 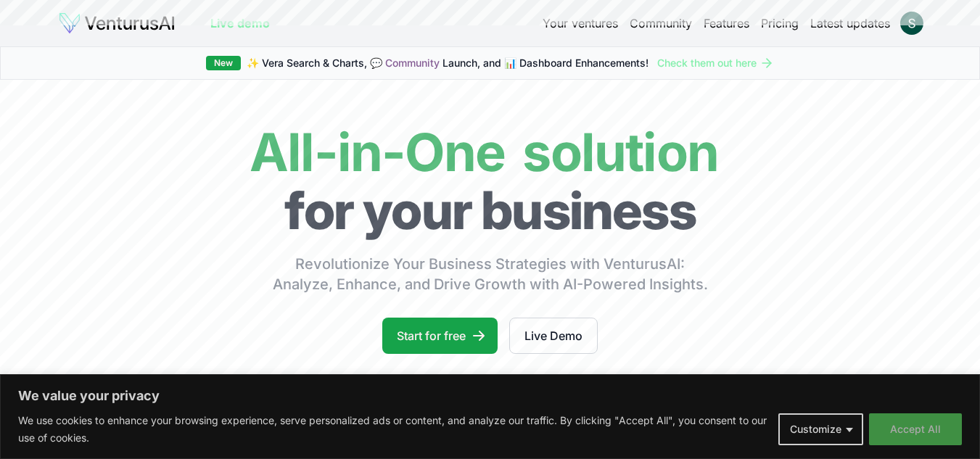 I want to click on button: Accept All, so click(x=915, y=430).